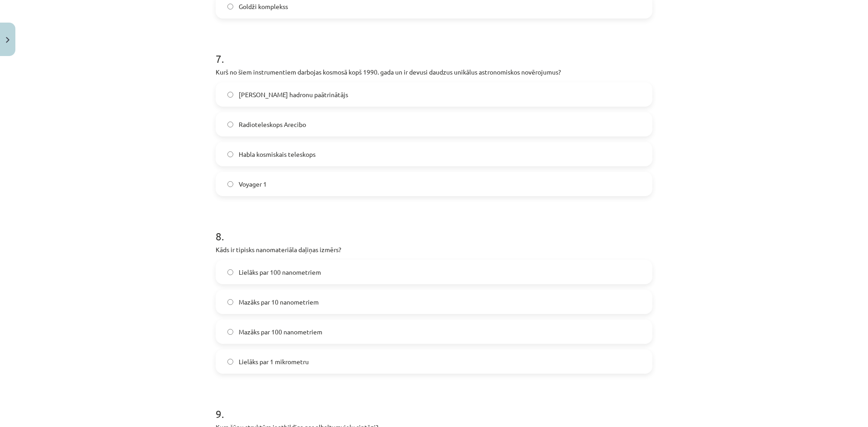 The image size is (868, 427). What do you see at coordinates (230, 332) in the screenshot?
I see `input: Mazāks par 100 nanometriem` at bounding box center [230, 332].